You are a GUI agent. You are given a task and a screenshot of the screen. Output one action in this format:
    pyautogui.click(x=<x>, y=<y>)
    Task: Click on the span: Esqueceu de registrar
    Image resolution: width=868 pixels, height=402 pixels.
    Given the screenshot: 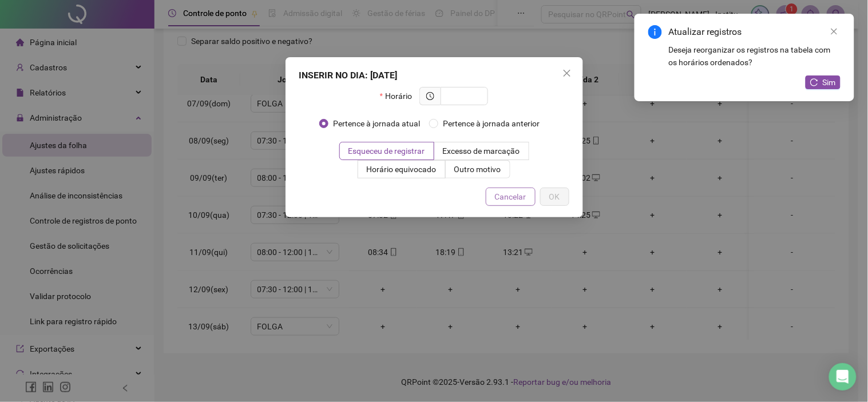 What is the action you would take?
    pyautogui.click(x=387, y=151)
    